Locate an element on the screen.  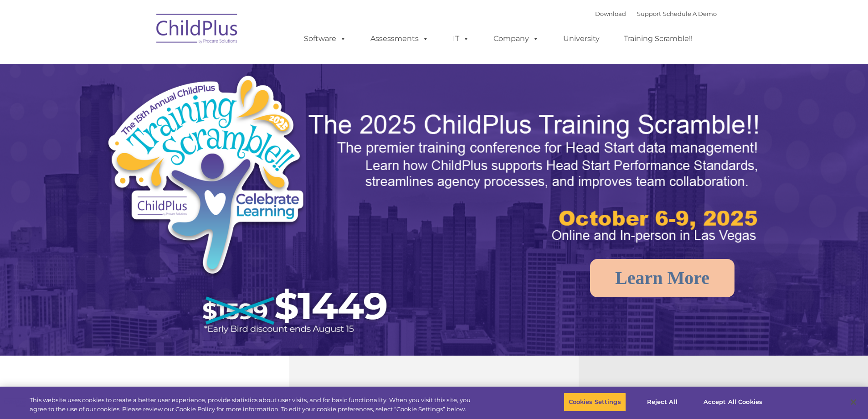
button: Close is located at coordinates (853, 402).